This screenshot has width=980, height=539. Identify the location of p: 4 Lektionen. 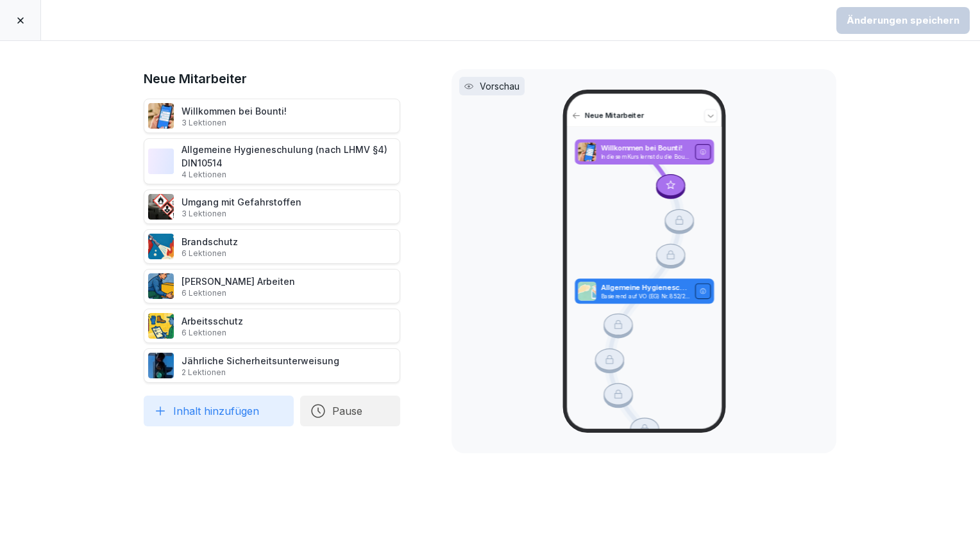
(288, 175).